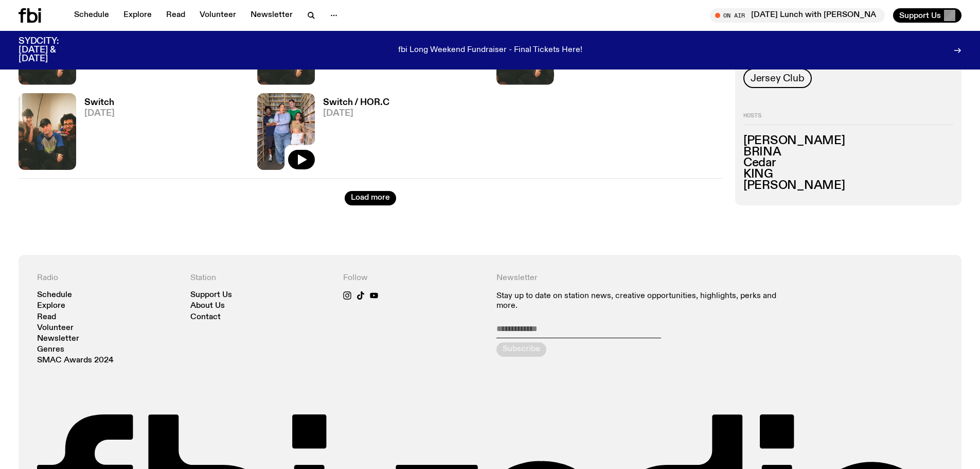 This screenshot has width=980, height=469. What do you see at coordinates (356, 102) in the screenshot?
I see `h3: Switch / HOR.C` at bounding box center [356, 102].